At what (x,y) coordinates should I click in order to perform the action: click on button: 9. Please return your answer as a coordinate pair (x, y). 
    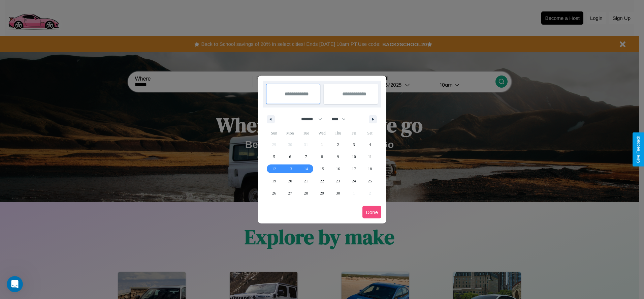
    Looking at the image, I should click on (338, 157).